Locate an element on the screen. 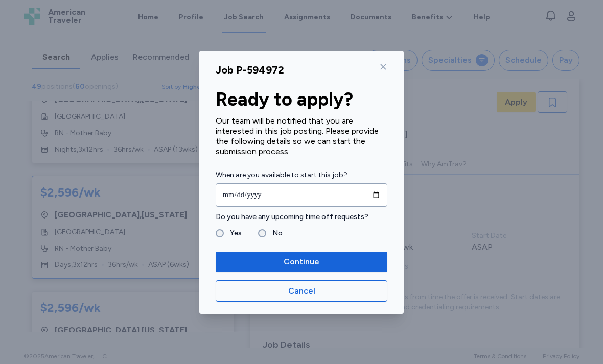 The height and width of the screenshot is (364, 603). span: Cancel is located at coordinates (301, 291).